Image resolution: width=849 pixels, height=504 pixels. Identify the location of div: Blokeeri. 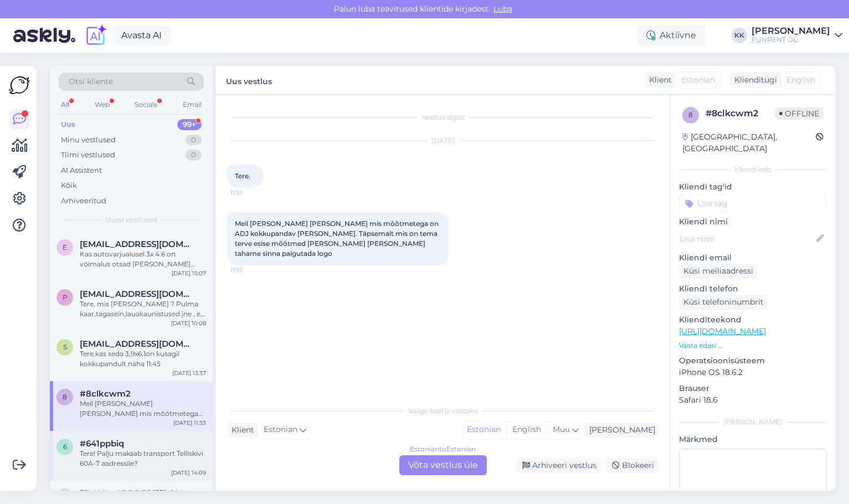
(632, 465).